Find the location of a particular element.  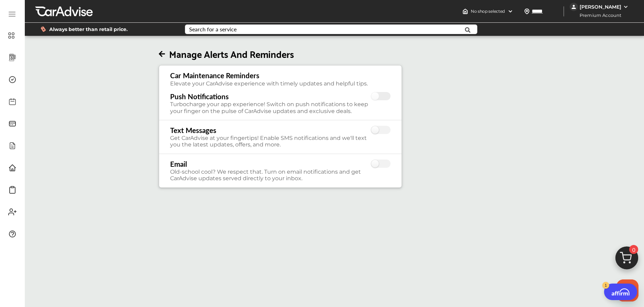

img: header-home-logo.8d720a4f.svg is located at coordinates (465, 11).